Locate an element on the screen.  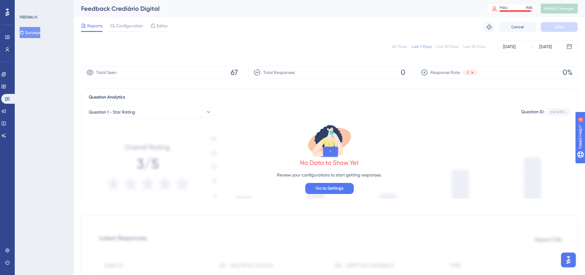
span: 0% is located at coordinates (568, 73).